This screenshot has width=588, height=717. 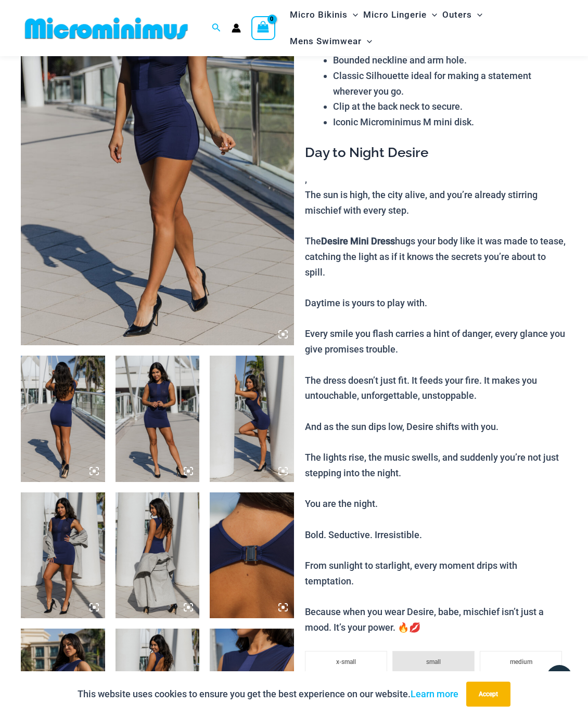 I want to click on li: Bounded neckline and arm hole., so click(x=450, y=60).